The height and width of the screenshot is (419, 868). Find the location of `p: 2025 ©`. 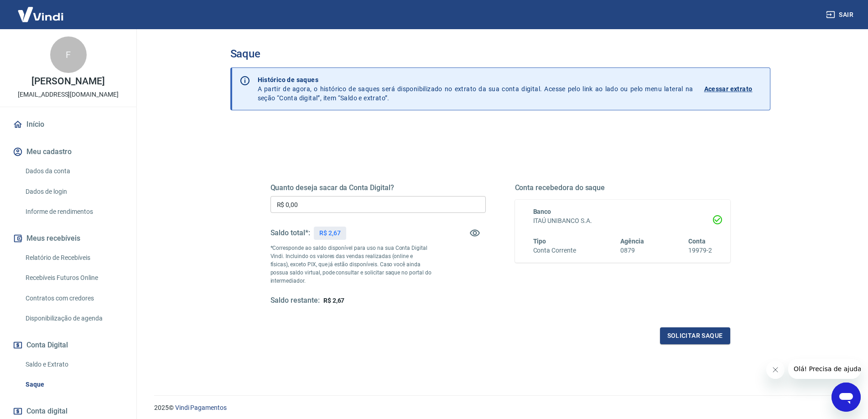

p: 2025 © is located at coordinates (500, 408).